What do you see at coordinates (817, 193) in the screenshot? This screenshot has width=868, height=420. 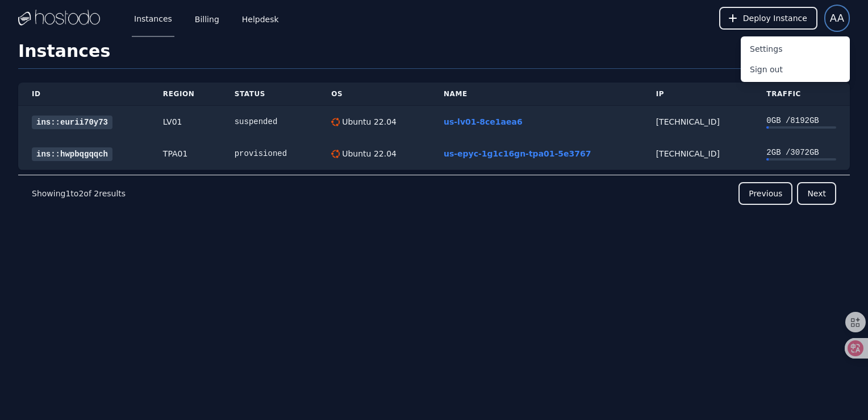 I see `button: Next` at bounding box center [817, 193].